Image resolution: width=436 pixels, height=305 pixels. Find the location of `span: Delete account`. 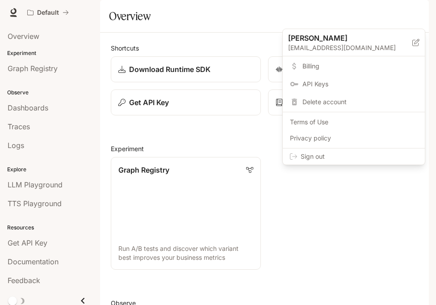

span: Delete account is located at coordinates (360, 102).